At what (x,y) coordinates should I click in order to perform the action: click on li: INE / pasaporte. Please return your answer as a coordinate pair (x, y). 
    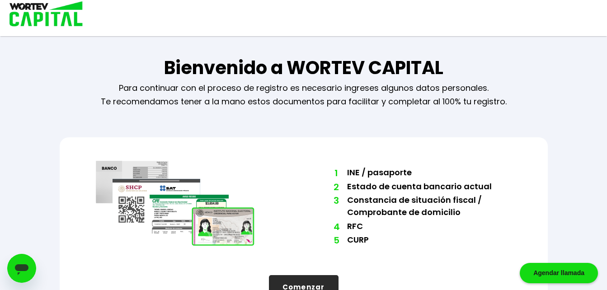
    Looking at the image, I should click on (430, 173).